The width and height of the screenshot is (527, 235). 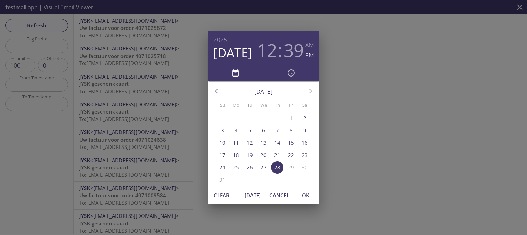 What do you see at coordinates (222, 143) in the screenshot?
I see `button: 10` at bounding box center [222, 143].